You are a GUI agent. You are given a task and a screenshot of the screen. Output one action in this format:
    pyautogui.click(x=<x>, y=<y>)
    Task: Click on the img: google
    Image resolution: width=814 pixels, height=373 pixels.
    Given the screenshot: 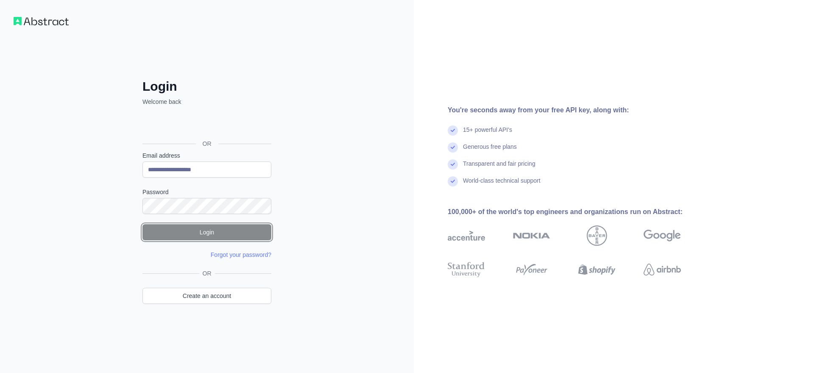 What is the action you would take?
    pyautogui.click(x=662, y=236)
    